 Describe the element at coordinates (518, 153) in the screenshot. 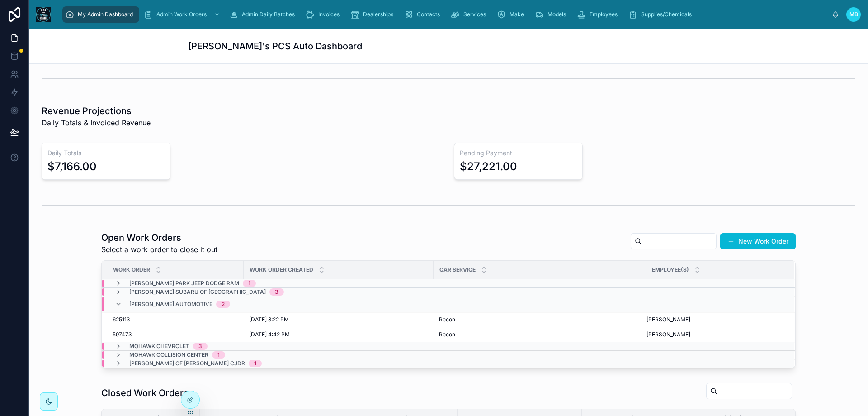

I see `h3: Pending Payment` at that location.